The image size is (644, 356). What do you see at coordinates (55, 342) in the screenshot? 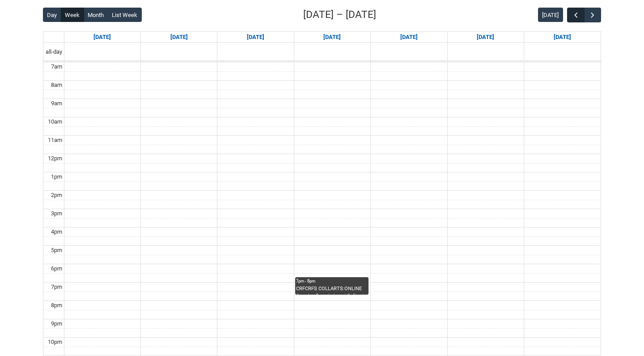
I see `div: 10pm` at bounding box center [55, 342].